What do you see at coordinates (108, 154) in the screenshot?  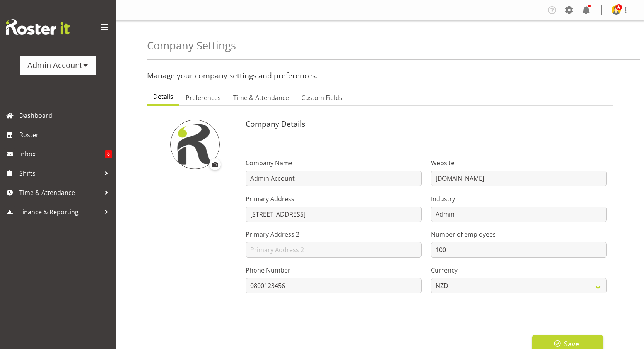 I see `span: 8` at bounding box center [108, 154].